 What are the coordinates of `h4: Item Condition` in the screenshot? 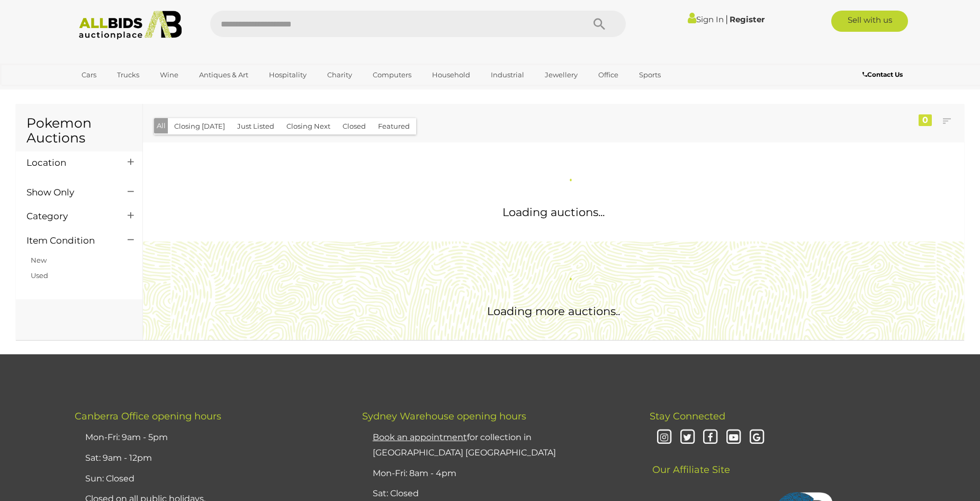 It's located at (69, 241).